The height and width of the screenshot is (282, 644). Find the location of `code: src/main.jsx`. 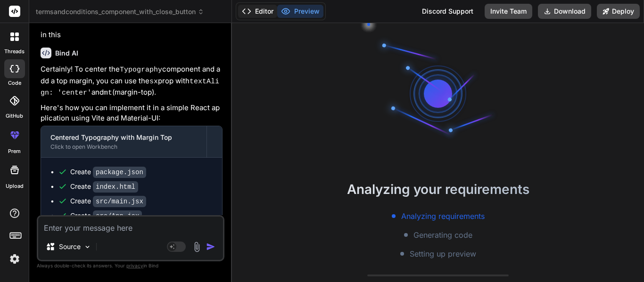

code: src/main.jsx is located at coordinates (119, 201).